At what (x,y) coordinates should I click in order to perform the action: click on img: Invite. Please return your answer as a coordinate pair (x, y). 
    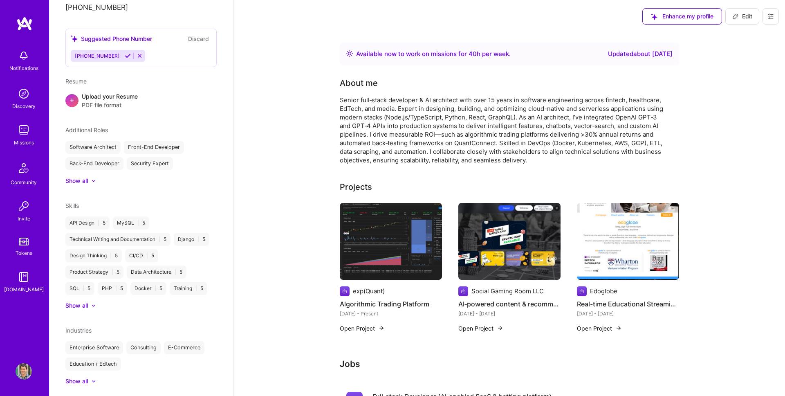
    Looking at the image, I should click on (24, 206).